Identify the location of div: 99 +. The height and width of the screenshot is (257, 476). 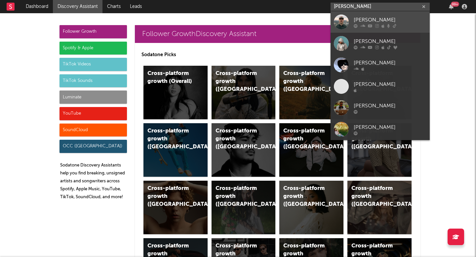
(455, 4).